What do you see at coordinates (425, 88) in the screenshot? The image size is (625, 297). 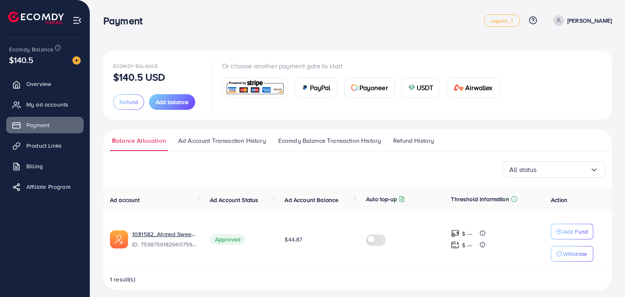 I see `span: USDT` at bounding box center [425, 88].